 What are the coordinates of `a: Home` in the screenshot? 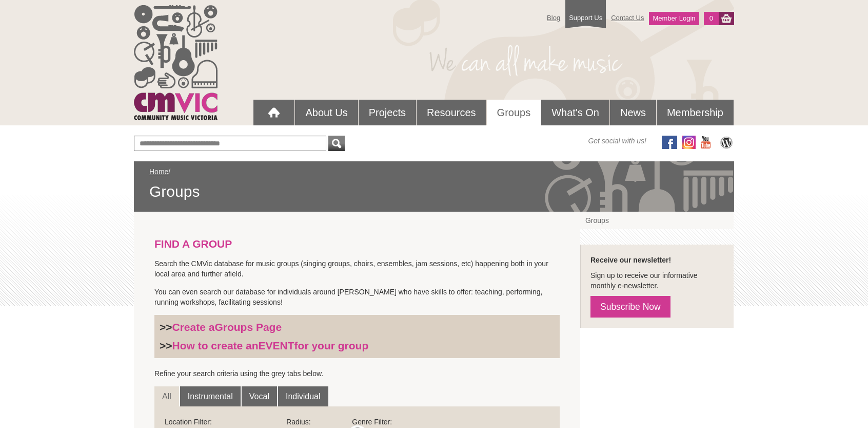 It's located at (158, 172).